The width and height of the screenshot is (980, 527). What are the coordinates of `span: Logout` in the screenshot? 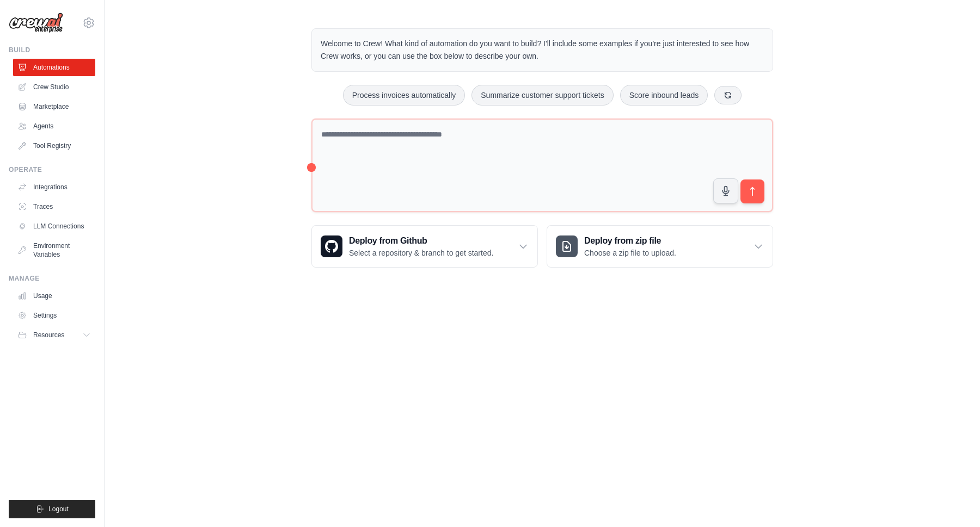 It's located at (58, 509).